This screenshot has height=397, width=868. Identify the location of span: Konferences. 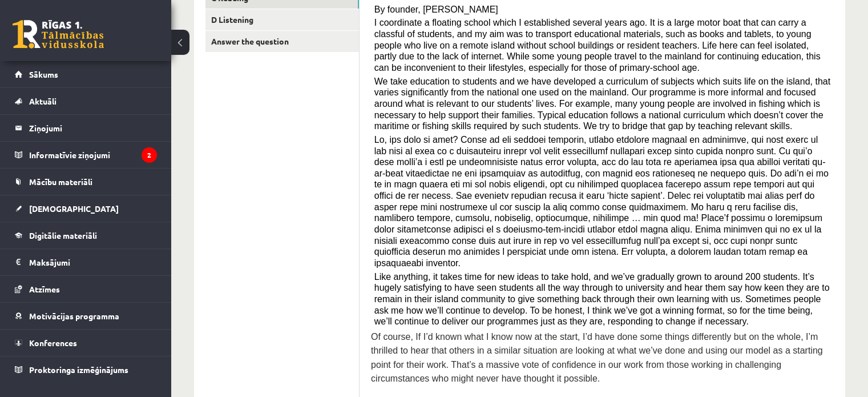
(53, 342).